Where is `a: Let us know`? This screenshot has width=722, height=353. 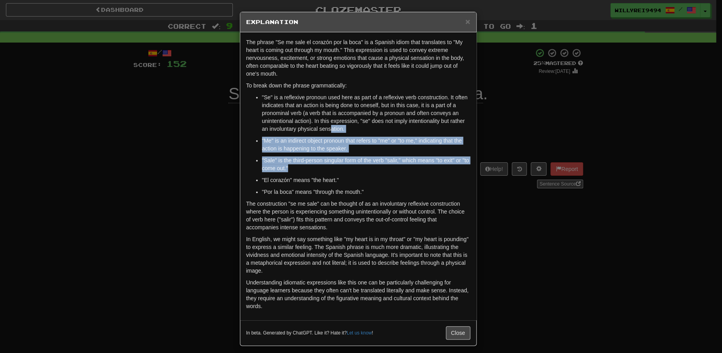 a: Let us know is located at coordinates (359, 333).